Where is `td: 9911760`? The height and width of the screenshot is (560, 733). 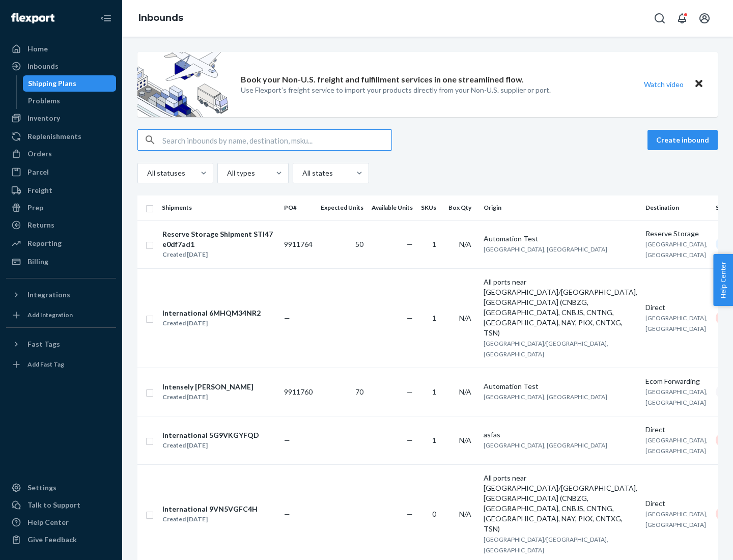
td: 9911760 is located at coordinates (298, 392).